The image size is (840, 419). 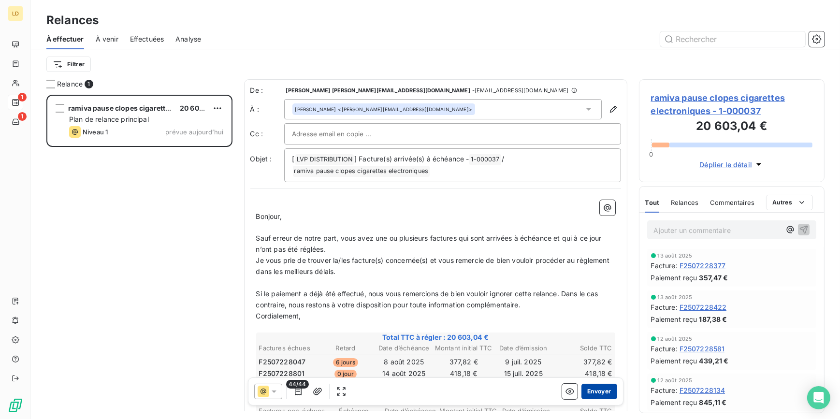 I want to click on span: Commentaires, so click(x=732, y=203).